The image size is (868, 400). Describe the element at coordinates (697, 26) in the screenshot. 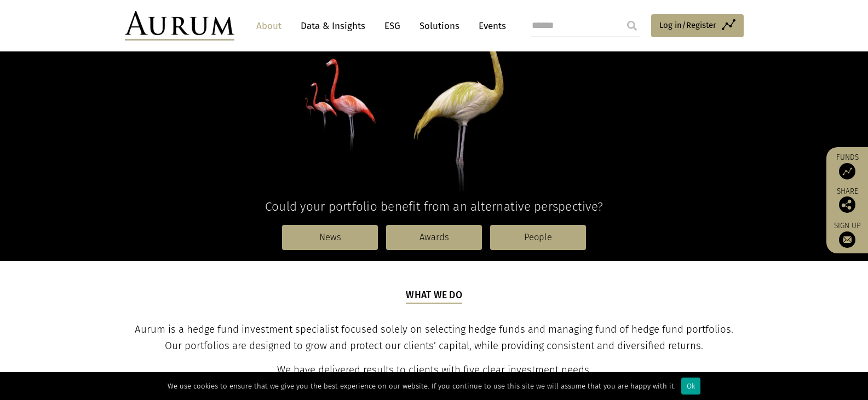

I see `a: Log in/Register` at that location.